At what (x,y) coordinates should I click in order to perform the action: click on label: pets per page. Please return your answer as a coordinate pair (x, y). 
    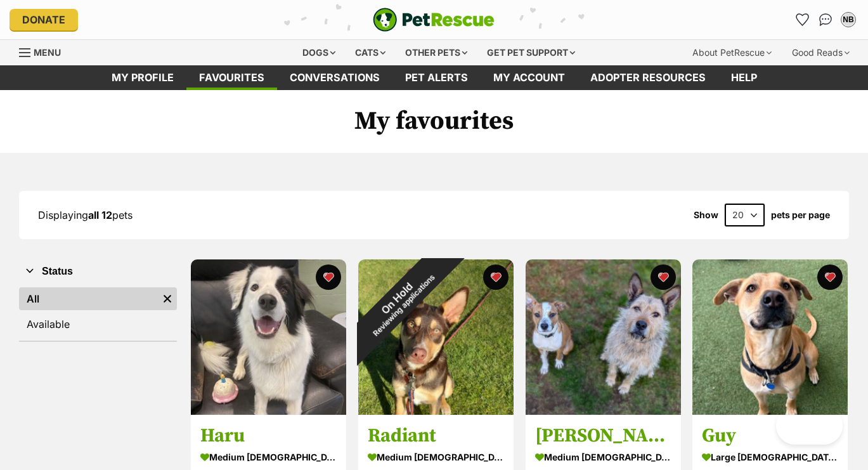
    Looking at the image, I should click on (800, 215).